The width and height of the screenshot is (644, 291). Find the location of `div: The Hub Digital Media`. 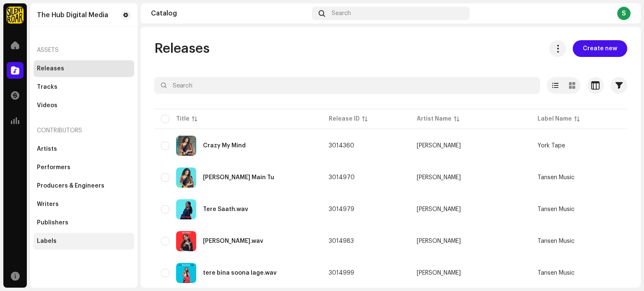

div: The Hub Digital Media is located at coordinates (73, 15).